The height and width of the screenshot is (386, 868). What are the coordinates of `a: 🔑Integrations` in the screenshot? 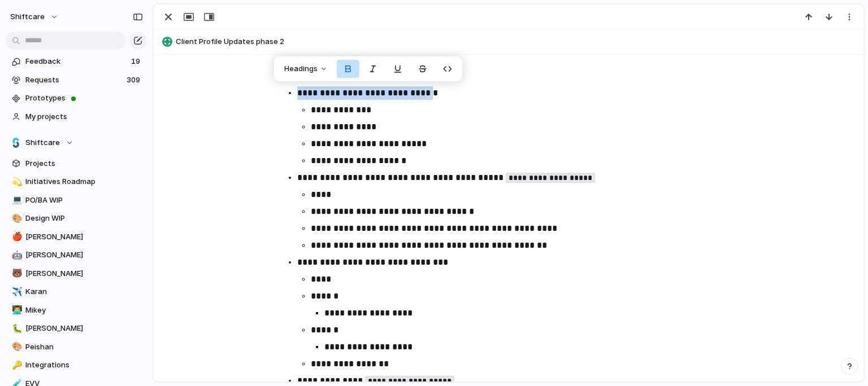 It's located at (76, 366).